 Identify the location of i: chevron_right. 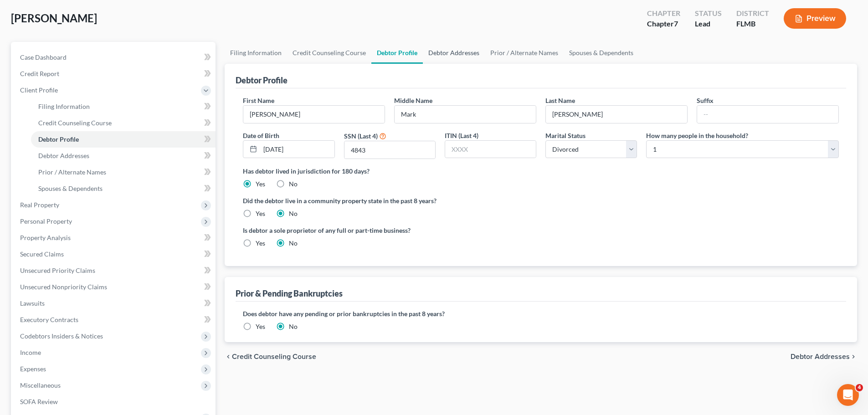
(853, 357).